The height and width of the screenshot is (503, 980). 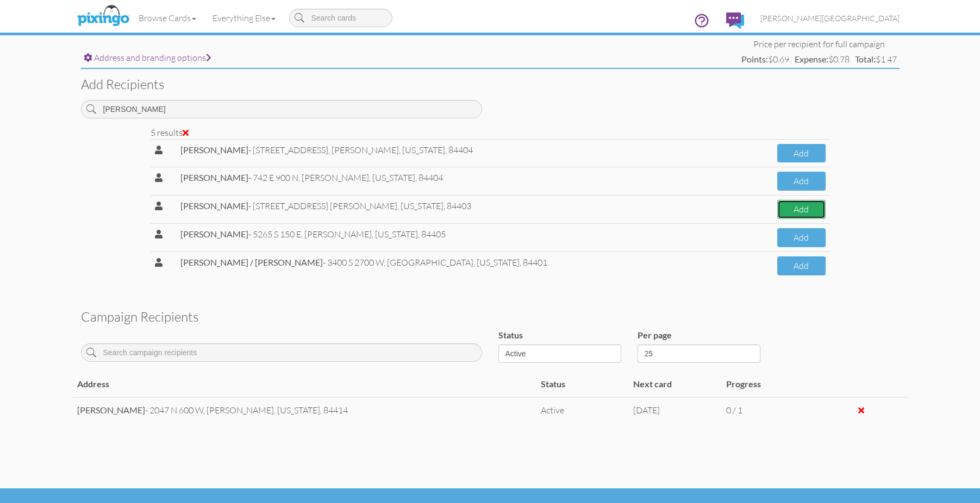 I want to click on td: $0.78, so click(x=822, y=59).